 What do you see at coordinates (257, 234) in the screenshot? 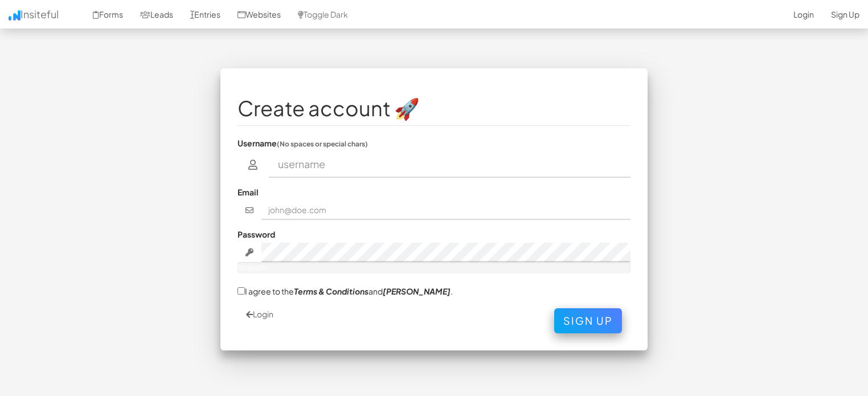
I see `label: Password` at bounding box center [257, 234].